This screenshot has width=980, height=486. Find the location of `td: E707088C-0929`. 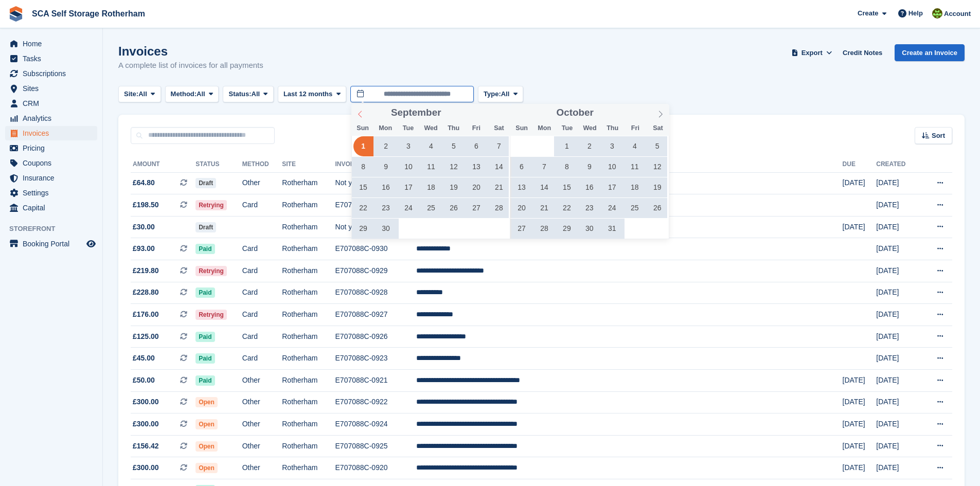

td: E707088C-0929 is located at coordinates (375, 271).